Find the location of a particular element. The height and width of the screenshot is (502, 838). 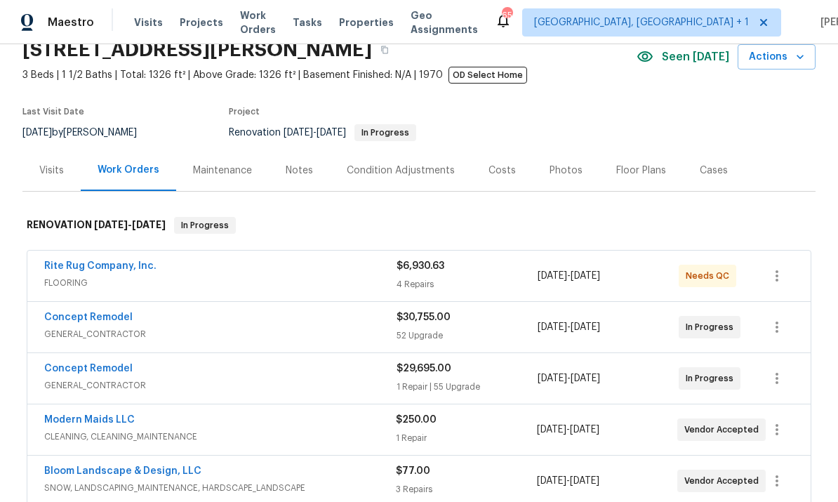

div: Condition Adjustments is located at coordinates (401, 171).